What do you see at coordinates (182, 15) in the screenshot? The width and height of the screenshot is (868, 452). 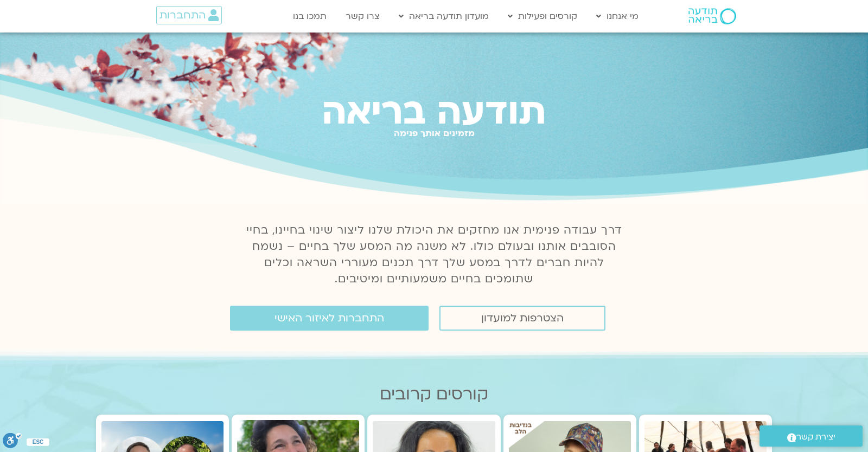 I see `span: התחברות` at bounding box center [182, 15].